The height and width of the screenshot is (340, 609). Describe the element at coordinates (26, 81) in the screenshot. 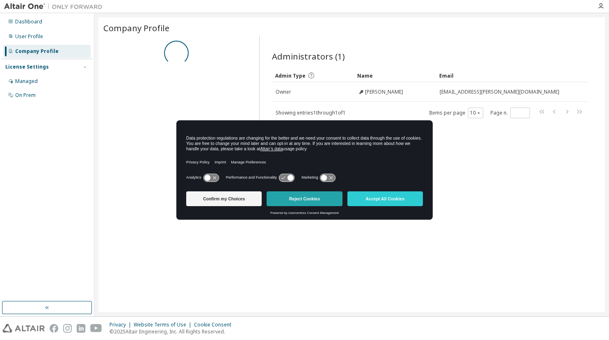

I see `div: Managed` at that location.